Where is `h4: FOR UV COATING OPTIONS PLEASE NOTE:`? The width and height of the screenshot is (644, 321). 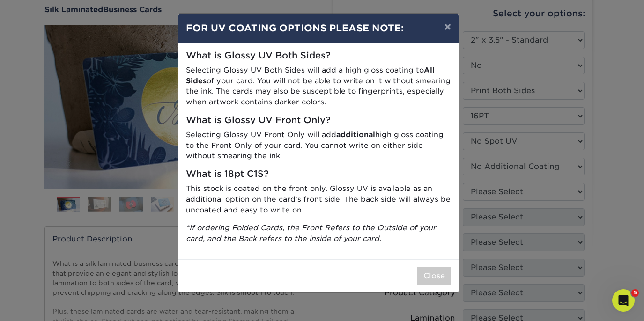 h4: FOR UV COATING OPTIONS PLEASE NOTE: is located at coordinates (318, 28).